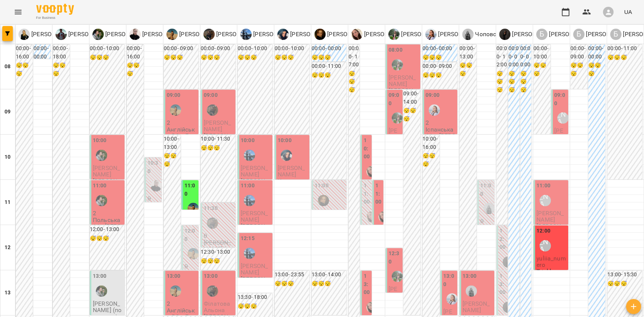  Describe the element at coordinates (385, 34) in the screenshot. I see `div: Біла Євгенія Олександрівна (а)` at that location.